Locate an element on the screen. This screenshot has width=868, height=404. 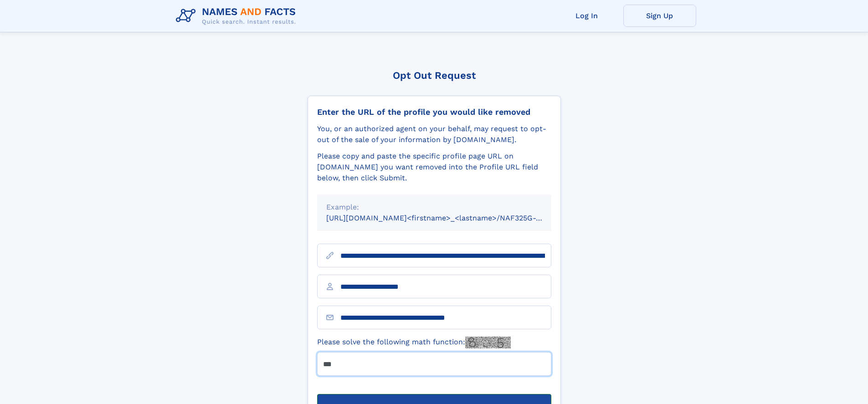
div: You, or an authorized agent on your behalf, may request to opt-out of the sale of your informatio... is located at coordinates (434, 135).